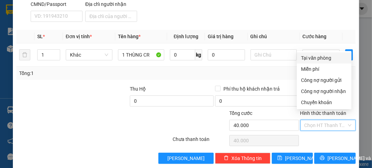  I want to click on div: Cước gửi hàng sẽ được ghi vào công nợ của người gửi, so click(324, 80).